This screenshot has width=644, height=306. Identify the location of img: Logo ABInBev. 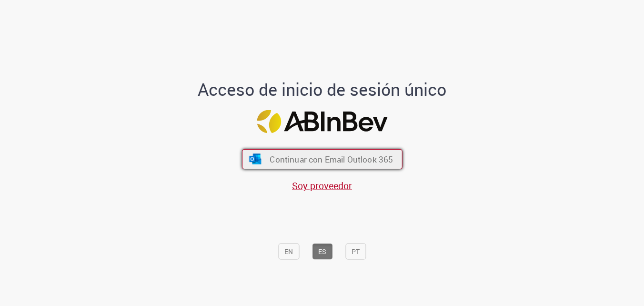
(322, 122).